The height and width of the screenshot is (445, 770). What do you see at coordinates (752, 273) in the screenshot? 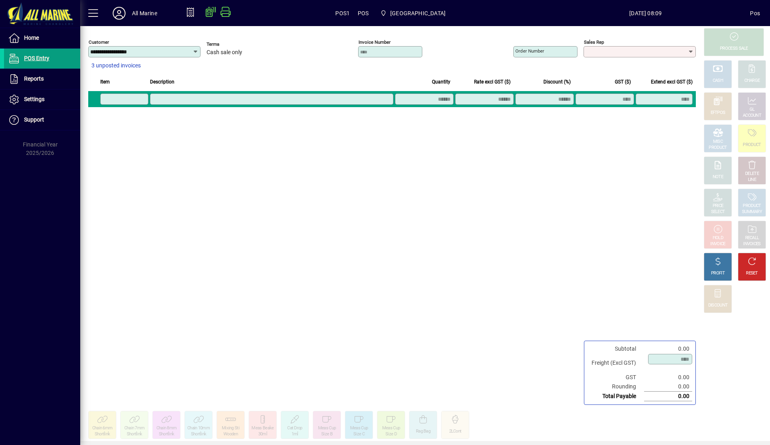
I see `div: RESET` at bounding box center [752, 273].